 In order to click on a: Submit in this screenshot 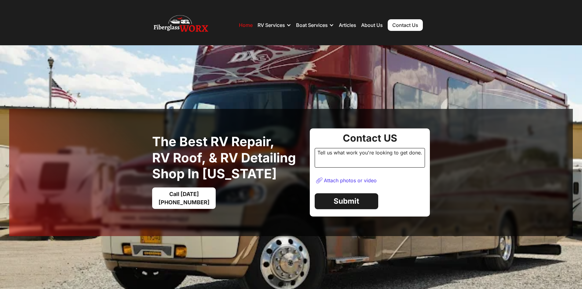, I will do `click(347, 201)`.